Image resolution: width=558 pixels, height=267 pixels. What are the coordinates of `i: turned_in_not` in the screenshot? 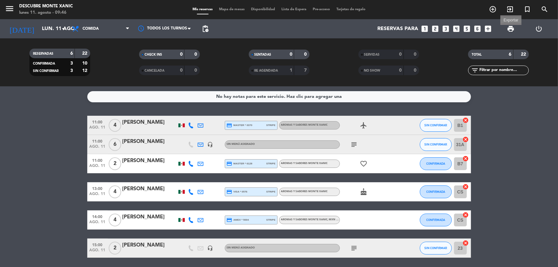 It's located at (528, 9).